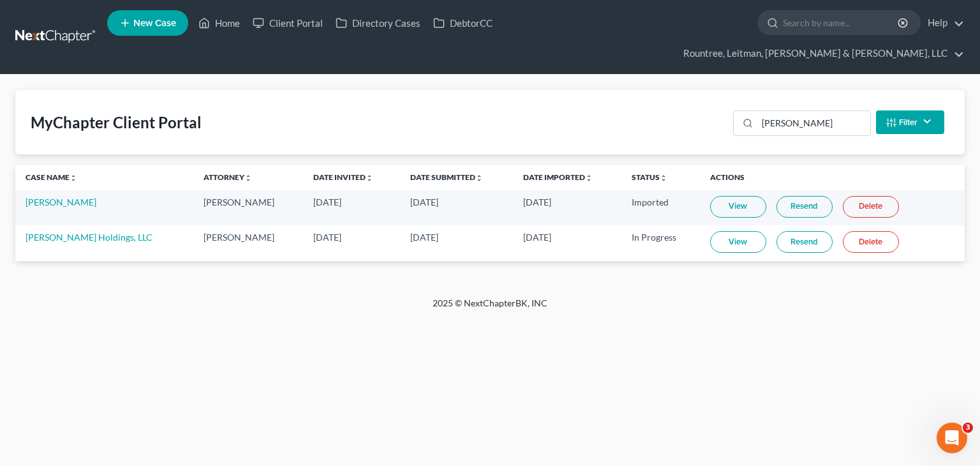 The width and height of the screenshot is (980, 466). What do you see at coordinates (942, 23) in the screenshot?
I see `a: Help` at bounding box center [942, 23].